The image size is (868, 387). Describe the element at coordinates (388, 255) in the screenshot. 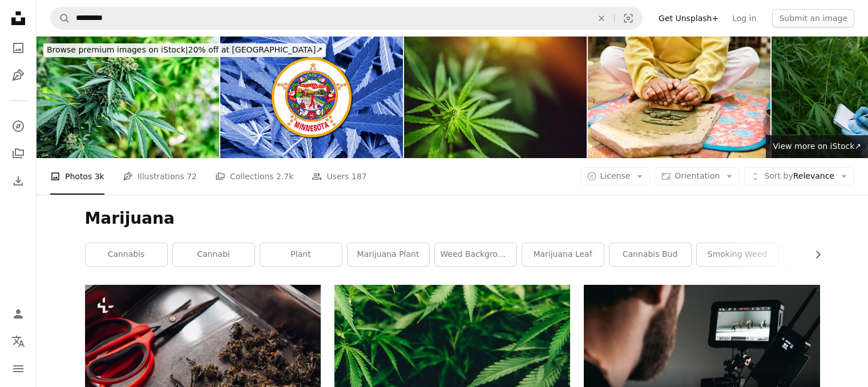

I see `a: marijuana plant` at that location.